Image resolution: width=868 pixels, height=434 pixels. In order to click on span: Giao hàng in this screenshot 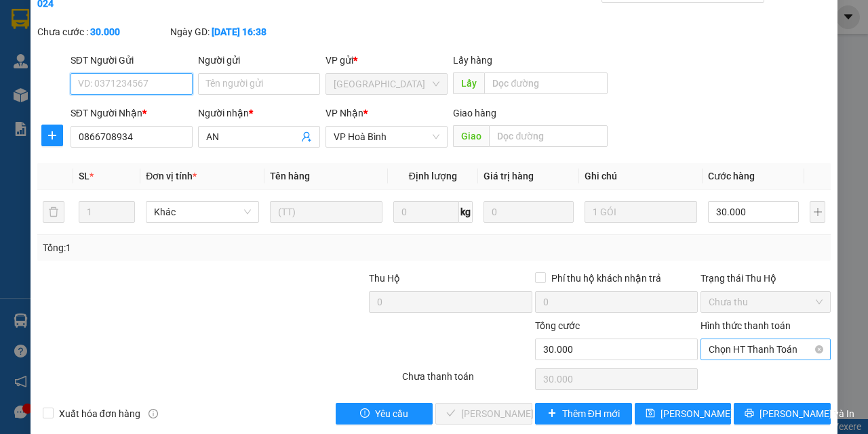, I will do `click(475, 113)`.